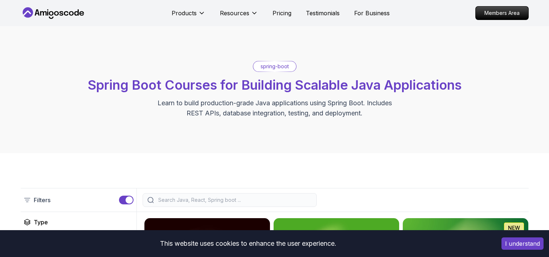  I want to click on p: Pricing, so click(282, 13).